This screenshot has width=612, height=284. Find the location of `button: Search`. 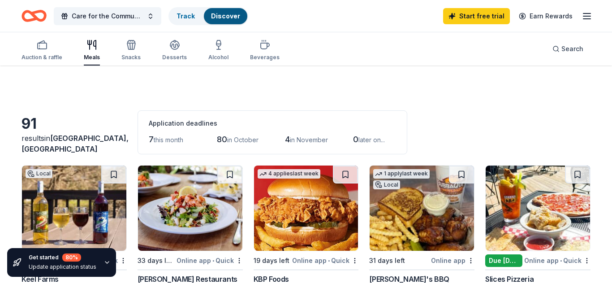

button: Search is located at coordinates (567, 49).